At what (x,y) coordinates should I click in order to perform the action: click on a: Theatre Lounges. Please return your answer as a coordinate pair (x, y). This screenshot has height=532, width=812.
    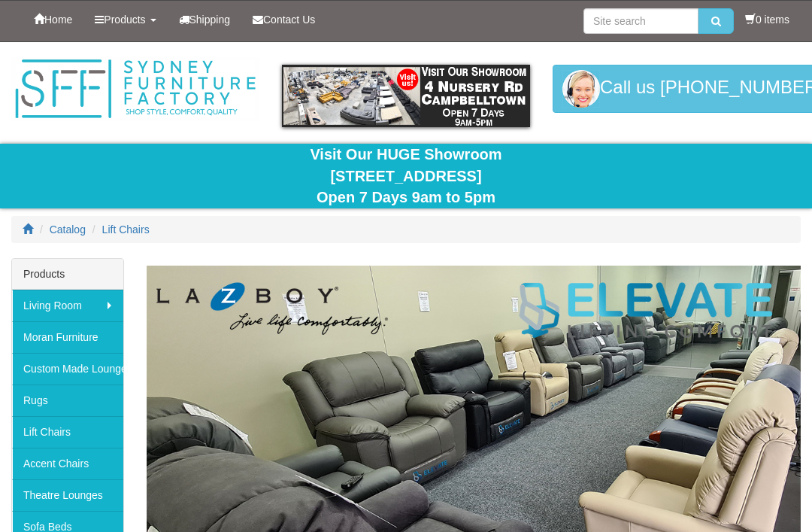
    Looking at the image, I should click on (68, 495).